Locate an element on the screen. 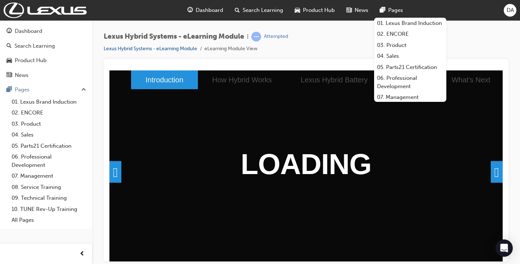 The width and height of the screenshot is (520, 264). a: guage-iconDashboard is located at coordinates (205, 10).